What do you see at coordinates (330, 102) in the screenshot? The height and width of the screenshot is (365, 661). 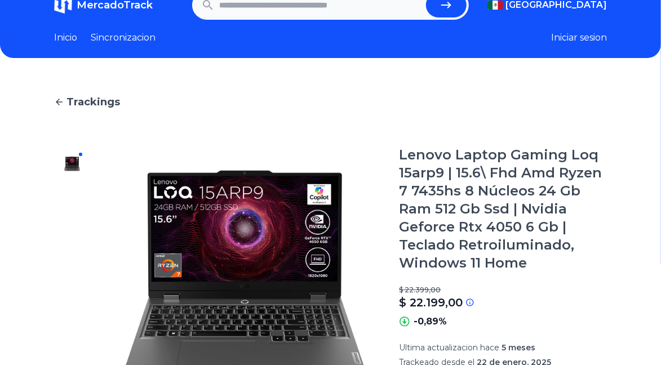 I see `a: Trackings` at bounding box center [330, 102].